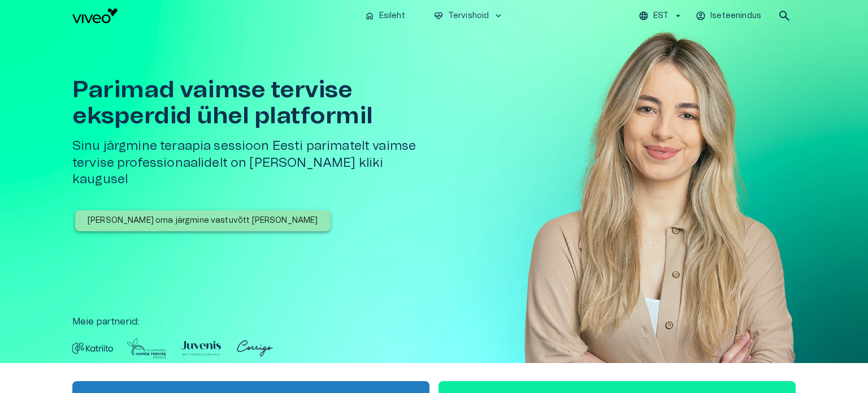 The image size is (868, 393). I want to click on p: Meie partnerid :, so click(434, 322).